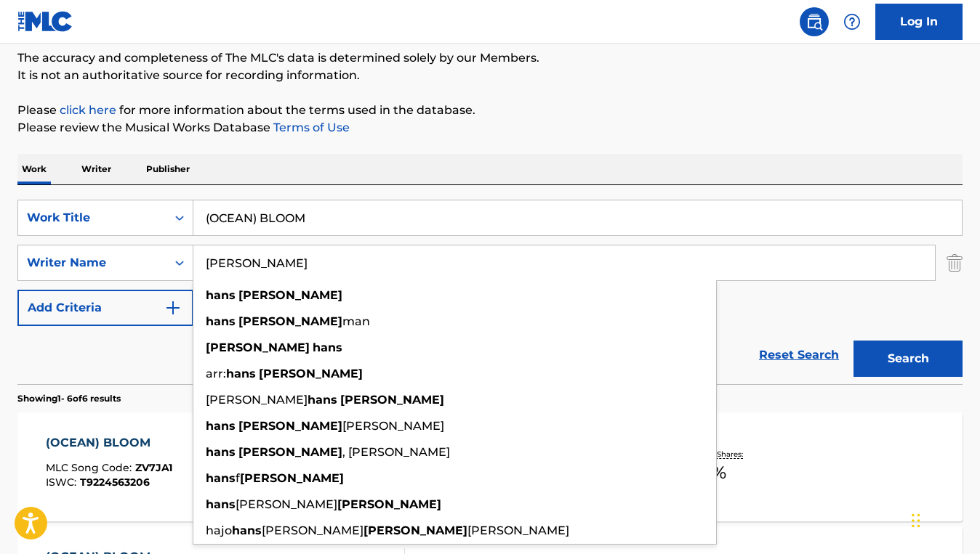 This screenshot has width=980, height=554. Describe the element at coordinates (310, 128) in the screenshot. I see `a: Terms of Use` at that location.